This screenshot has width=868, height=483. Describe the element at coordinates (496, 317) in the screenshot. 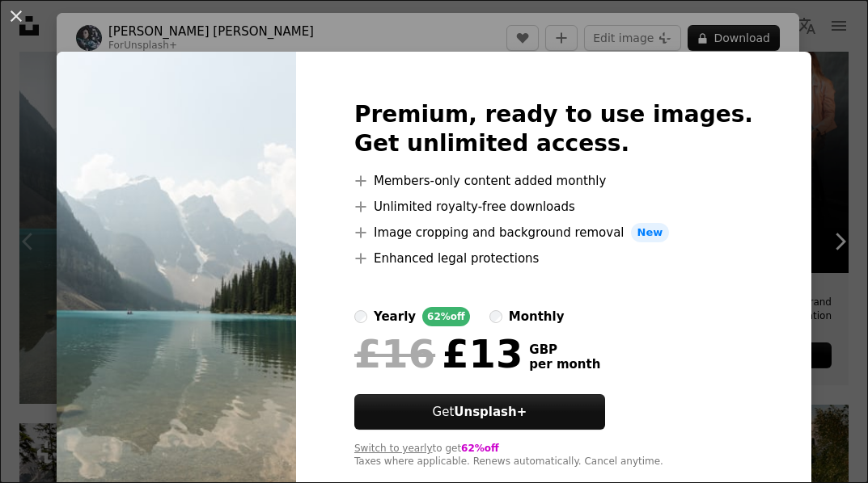

I see `input: monthly` at that location.